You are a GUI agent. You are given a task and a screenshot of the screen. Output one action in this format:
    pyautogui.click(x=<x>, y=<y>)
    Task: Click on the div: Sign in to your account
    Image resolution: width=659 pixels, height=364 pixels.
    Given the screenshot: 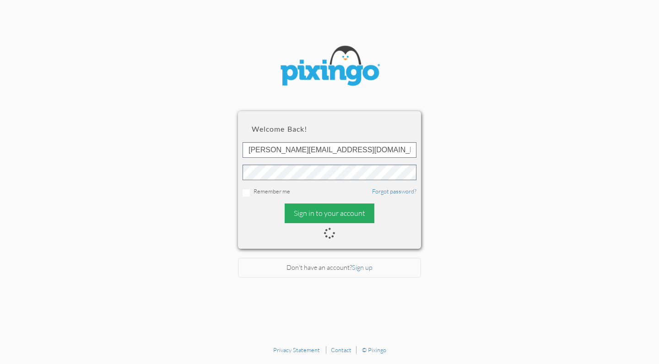 What is the action you would take?
    pyautogui.click(x=329, y=213)
    